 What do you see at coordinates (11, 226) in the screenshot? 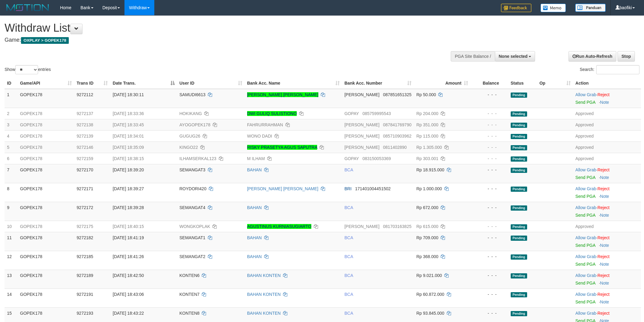
I see `td: 10` at bounding box center [11, 226].